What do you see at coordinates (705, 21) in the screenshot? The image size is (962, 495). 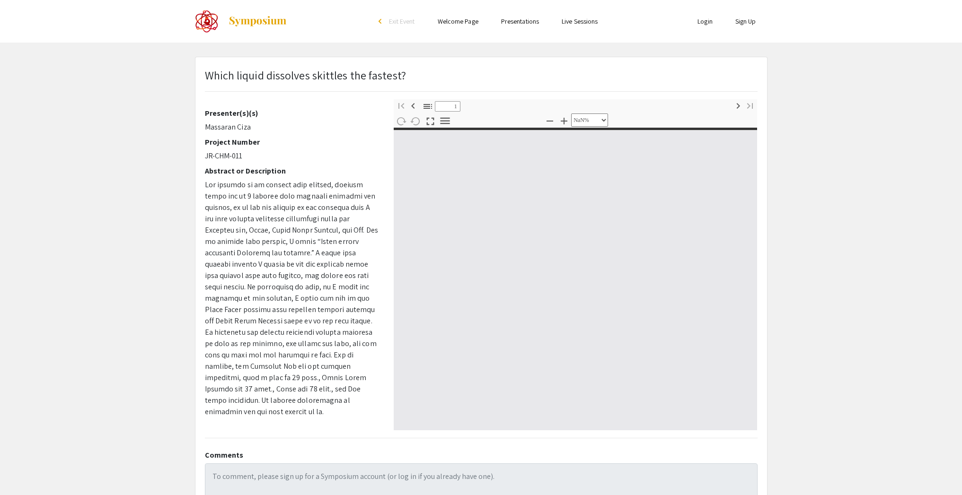 I see `a: Login` at bounding box center [705, 21].